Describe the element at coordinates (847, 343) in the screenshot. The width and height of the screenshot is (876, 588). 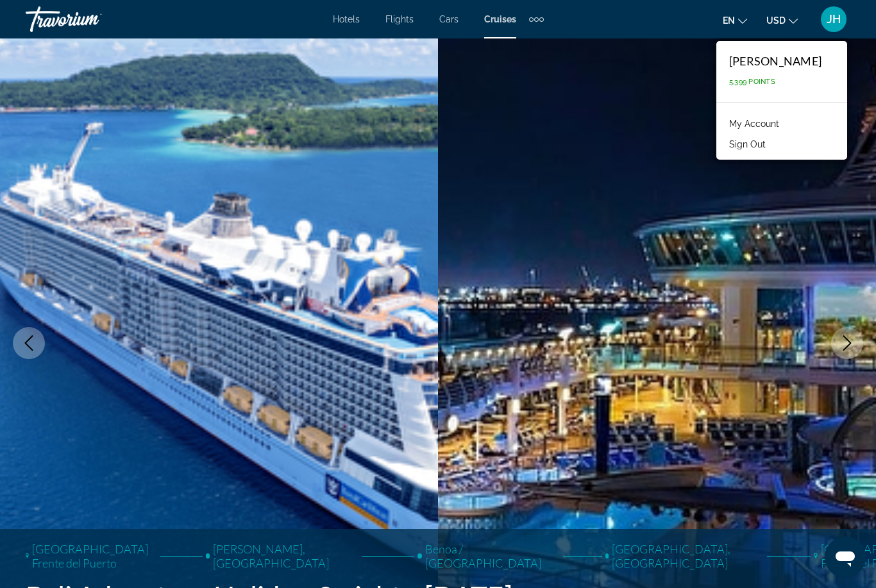
I see `button: Next image` at that location.